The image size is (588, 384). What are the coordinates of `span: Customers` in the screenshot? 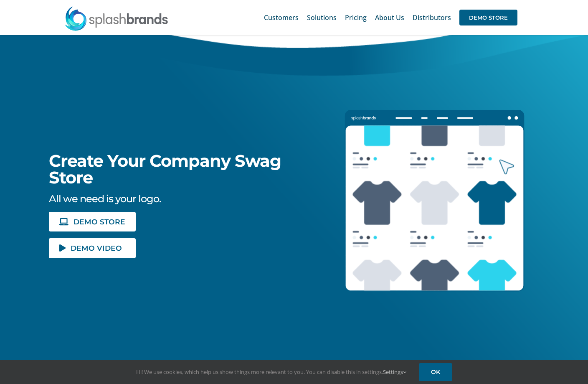 It's located at (281, 17).